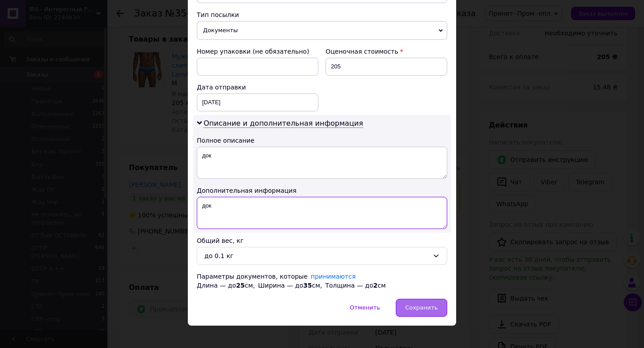 The height and width of the screenshot is (348, 644). Describe the element at coordinates (257, 87) in the screenshot. I see `div: Дата отправки` at that location.